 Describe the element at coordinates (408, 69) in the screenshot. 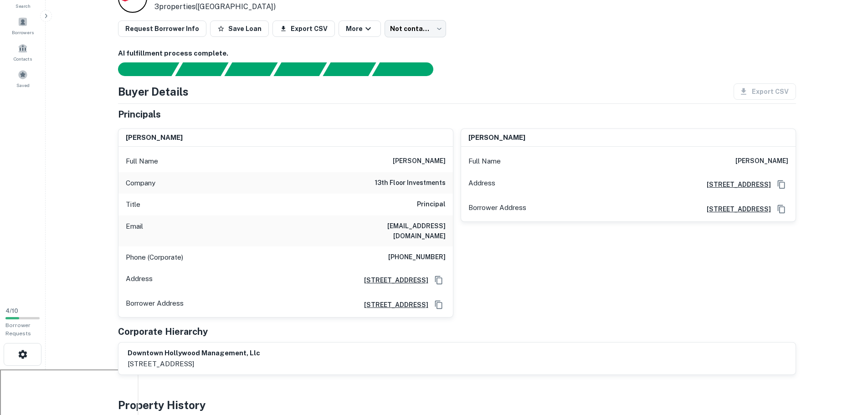

I see `div: AI fulfillment process complete.` at that location.